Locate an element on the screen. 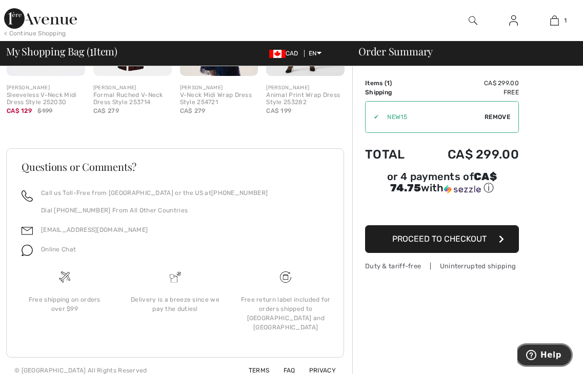 The image size is (583, 374). span: CA$ 74.75 is located at coordinates (443, 182).